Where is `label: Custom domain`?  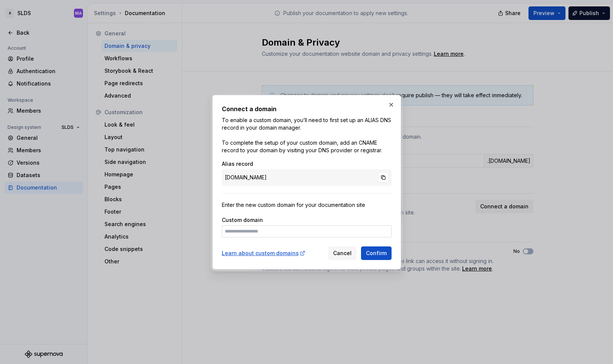
label: Custom domain is located at coordinates (242, 220).